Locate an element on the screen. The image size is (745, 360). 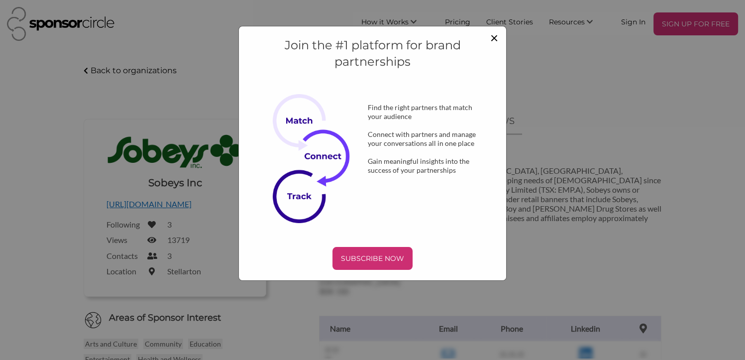
img: Subscribe Now Image is located at coordinates (317, 158).